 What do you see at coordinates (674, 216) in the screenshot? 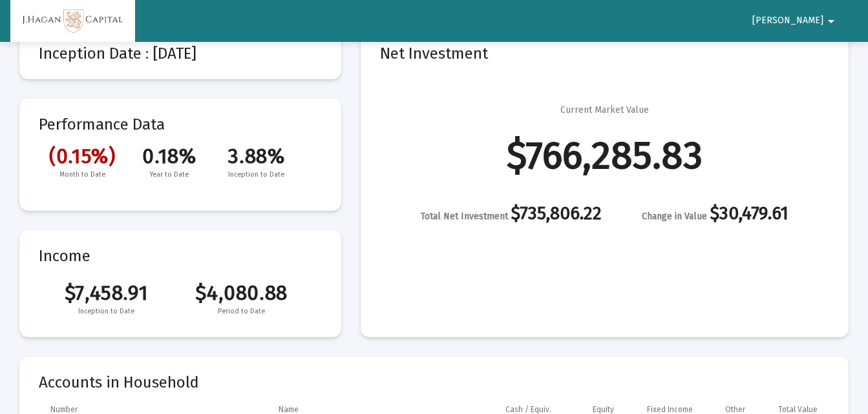
I see `span: Change in Value` at bounding box center [674, 216].